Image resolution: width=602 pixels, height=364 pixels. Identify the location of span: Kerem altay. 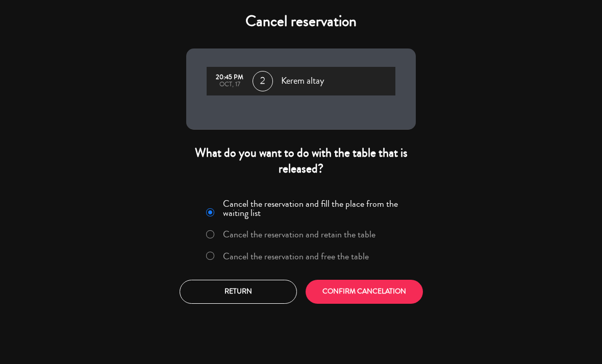
(302, 81).